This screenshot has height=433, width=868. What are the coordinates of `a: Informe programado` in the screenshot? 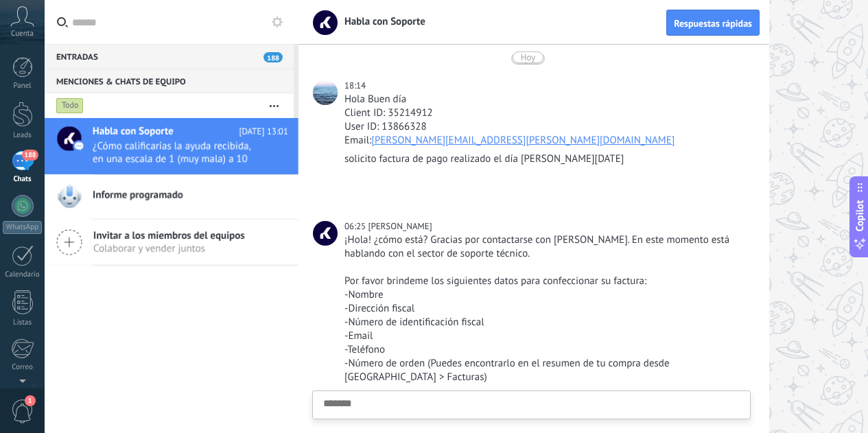 It's located at (171, 197).